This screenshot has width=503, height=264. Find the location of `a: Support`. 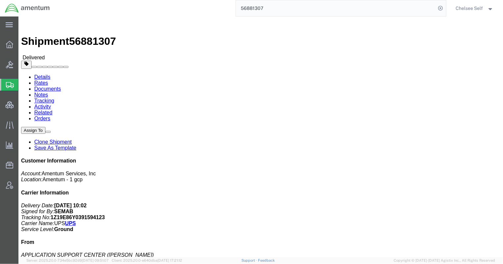

a: Support is located at coordinates (250, 260).